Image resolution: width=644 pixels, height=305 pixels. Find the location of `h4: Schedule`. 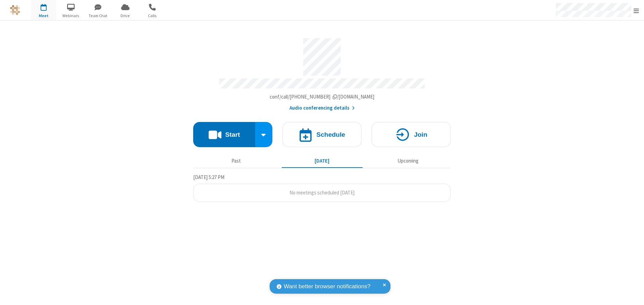

h4: Schedule is located at coordinates (330, 134).